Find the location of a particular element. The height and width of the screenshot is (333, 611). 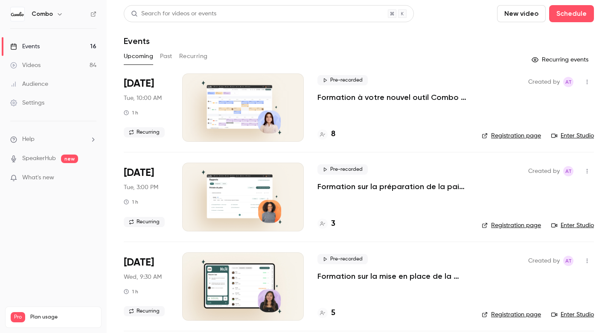

a: Formation à votre nouvel outil Combo 🚀 is located at coordinates (392, 97).